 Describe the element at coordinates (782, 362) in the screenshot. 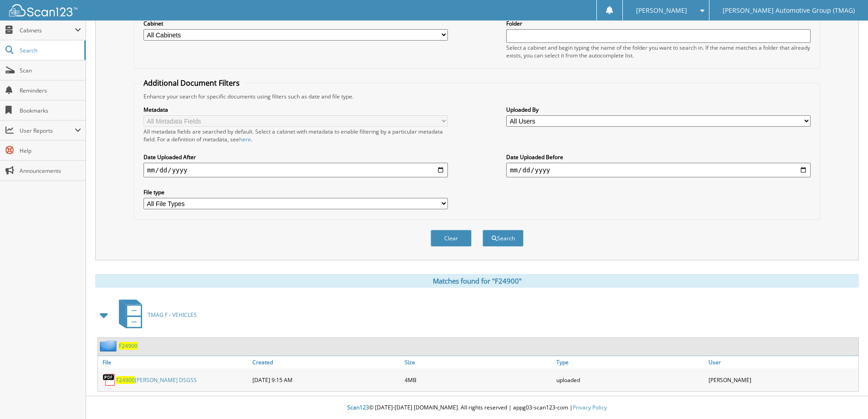

I see `a: User` at that location.